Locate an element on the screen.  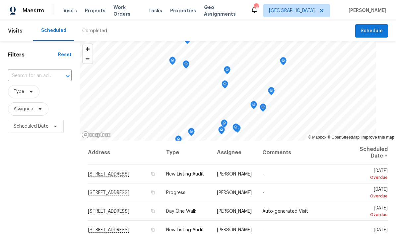
span: Tasks is located at coordinates (155, 11).